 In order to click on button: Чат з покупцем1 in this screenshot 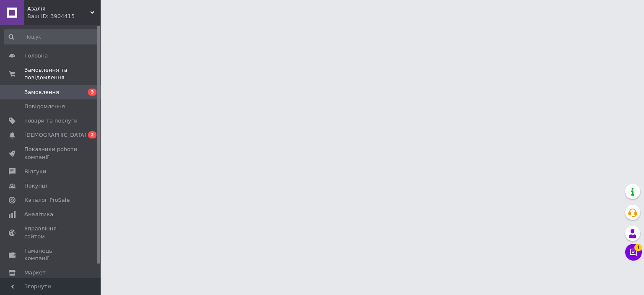, I will do `click(633, 252)`.